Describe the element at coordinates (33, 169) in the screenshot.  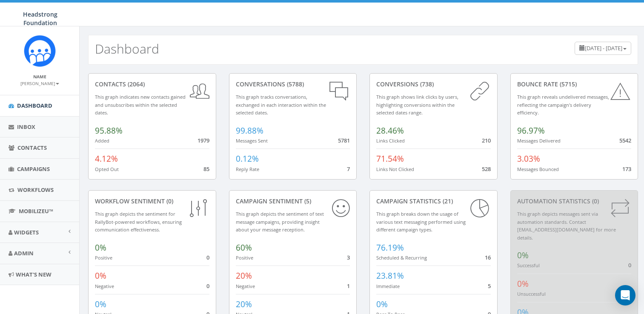
I see `span: Campaigns` at that location.